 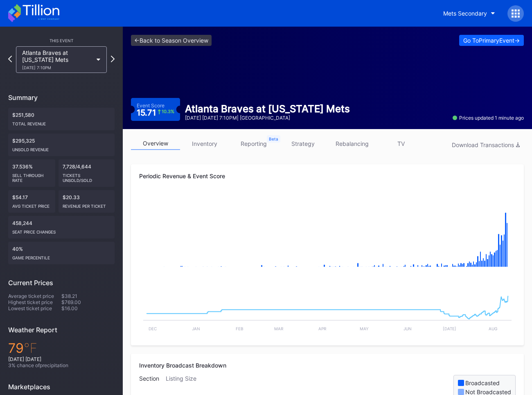 What do you see at coordinates (86, 176) in the screenshot?
I see `div: Tickets Unsold/Sold` at bounding box center [86, 176].